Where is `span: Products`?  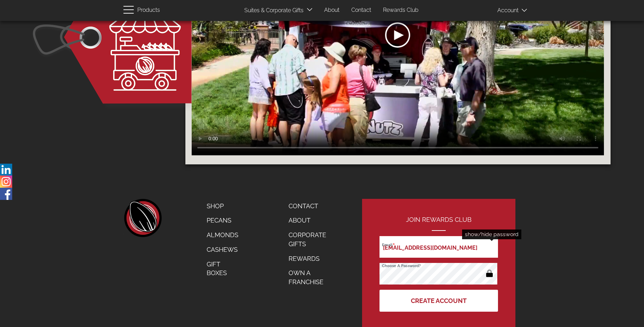
span: Products is located at coordinates (149, 10).